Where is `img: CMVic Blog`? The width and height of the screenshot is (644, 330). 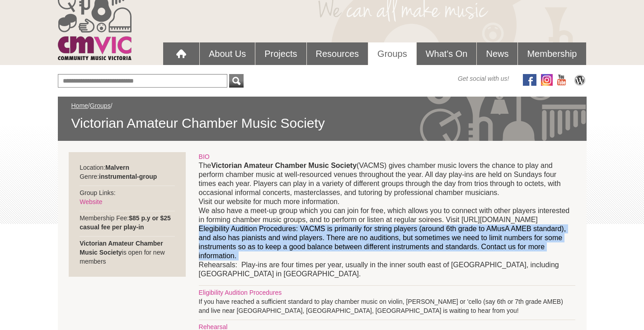 img: CMVic Blog is located at coordinates (580, 80).